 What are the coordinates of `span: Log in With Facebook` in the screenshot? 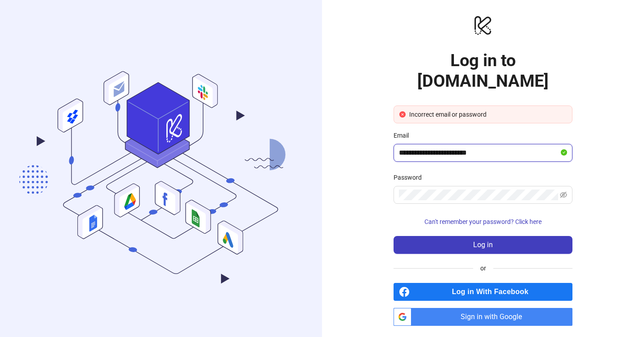 It's located at (493, 292).